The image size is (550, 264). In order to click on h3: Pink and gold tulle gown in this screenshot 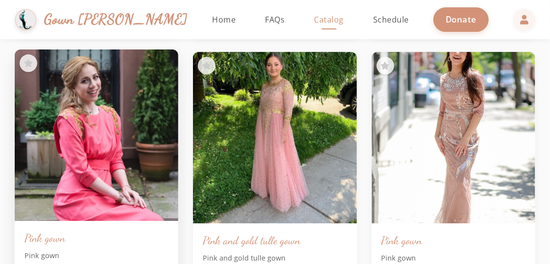, I will do `click(275, 240)`.